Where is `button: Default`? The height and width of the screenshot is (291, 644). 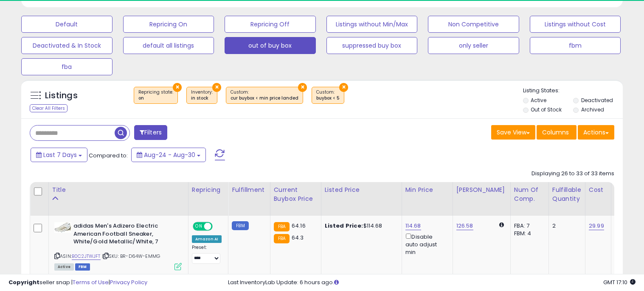
button: Default is located at coordinates (66, 24).